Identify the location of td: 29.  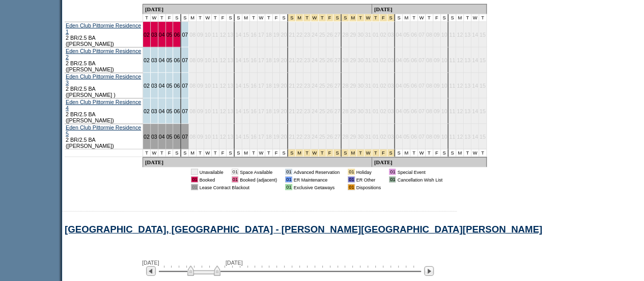
(353, 86).